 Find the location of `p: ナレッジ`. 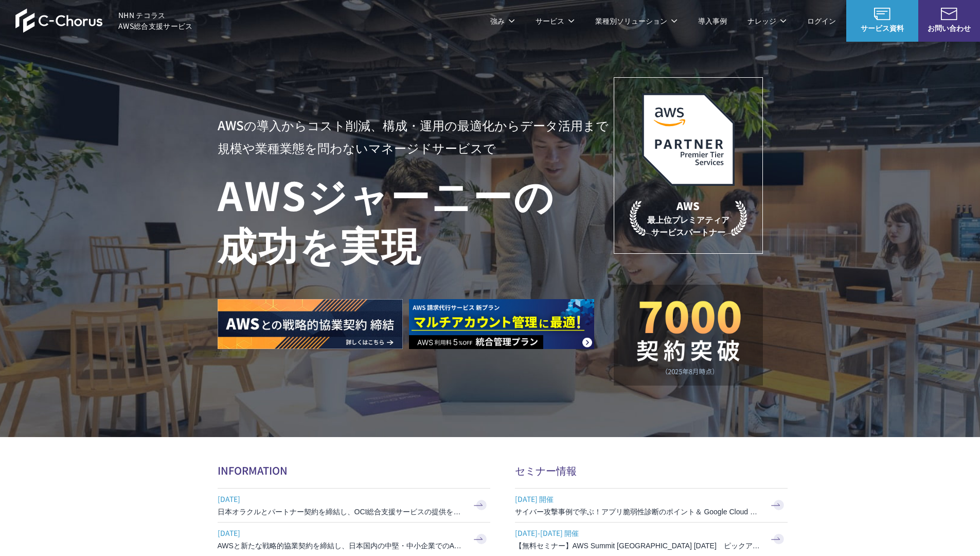

p: ナレッジ is located at coordinates (767, 20).